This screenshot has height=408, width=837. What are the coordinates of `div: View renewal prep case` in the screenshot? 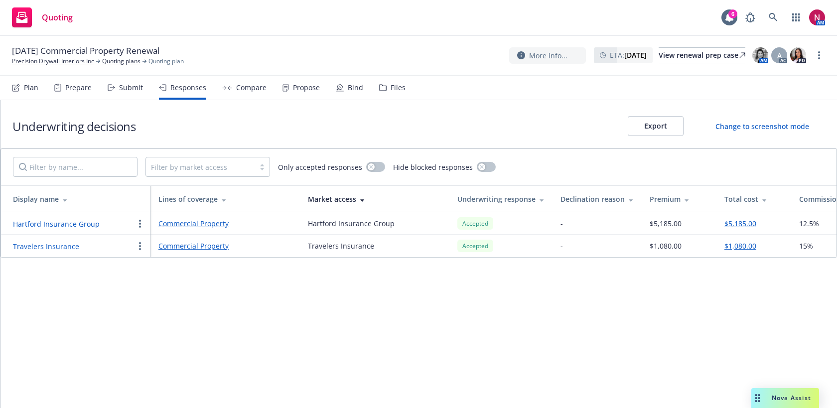 It's located at (702, 55).